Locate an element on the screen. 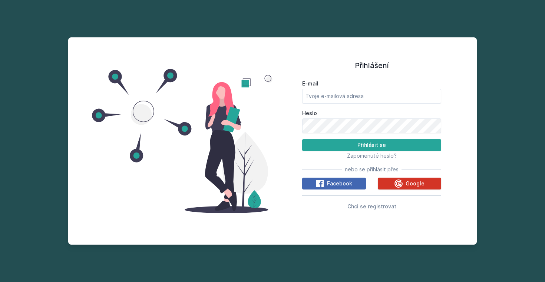 The width and height of the screenshot is (545, 282). span: nebo se přihlásit přes is located at coordinates (371, 170).